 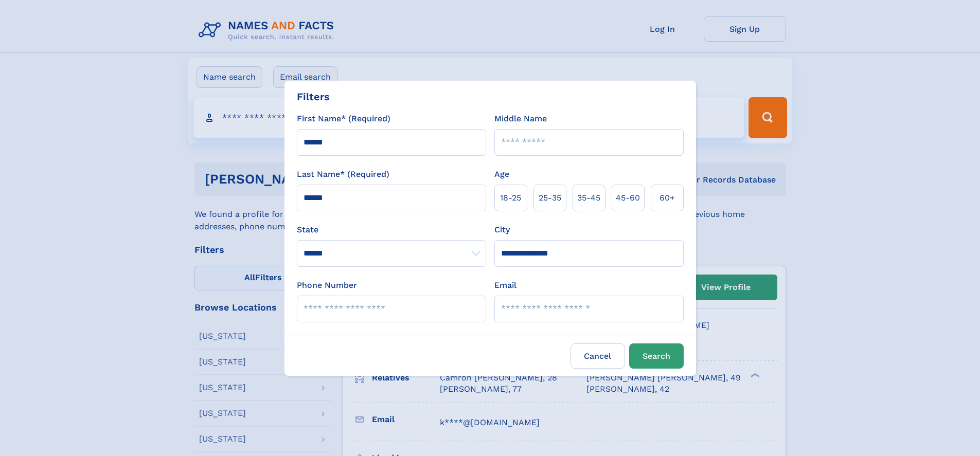 I want to click on span: 25‑35, so click(x=550, y=198).